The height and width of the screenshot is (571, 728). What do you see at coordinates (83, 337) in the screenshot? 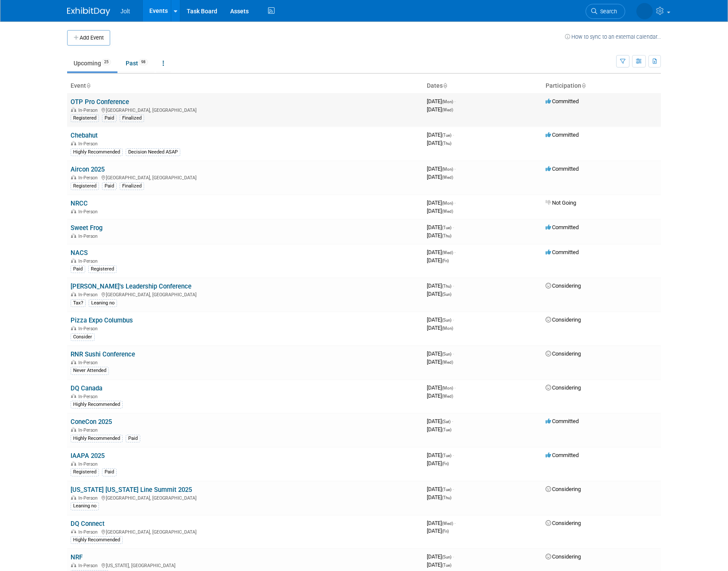
I see `div: Consider` at bounding box center [83, 337].